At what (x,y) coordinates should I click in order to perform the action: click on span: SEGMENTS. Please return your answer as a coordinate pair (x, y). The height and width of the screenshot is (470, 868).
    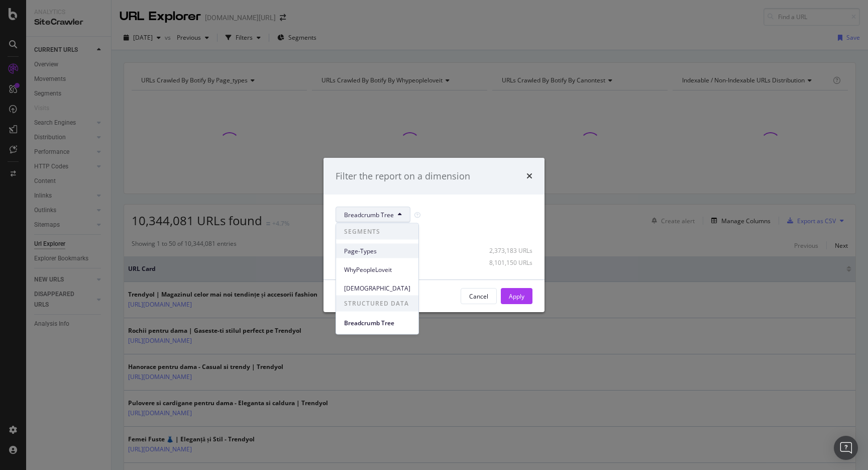
    Looking at the image, I should click on (377, 232).